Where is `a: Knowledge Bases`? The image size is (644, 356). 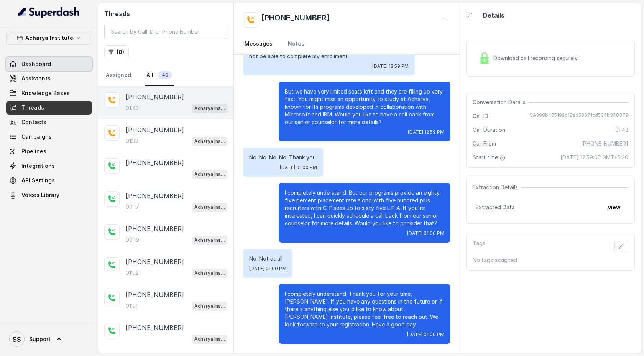
a: Knowledge Bases is located at coordinates (49, 93).